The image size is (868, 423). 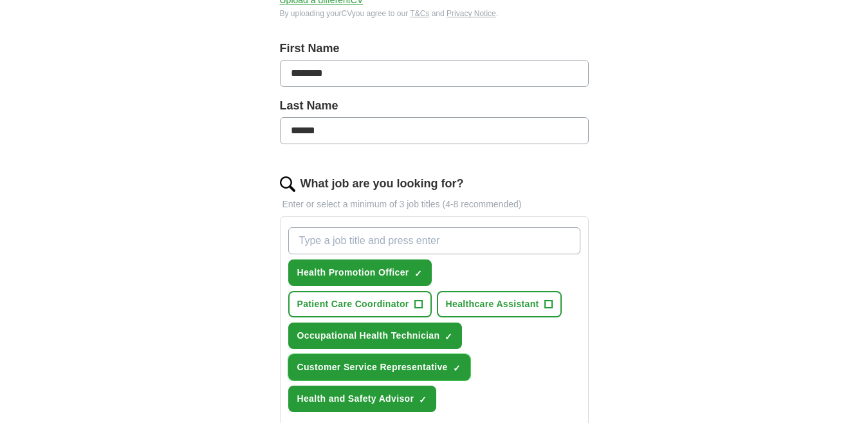 What do you see at coordinates (379, 367) in the screenshot?
I see `button: Customer Service Representative✓` at bounding box center [379, 367].